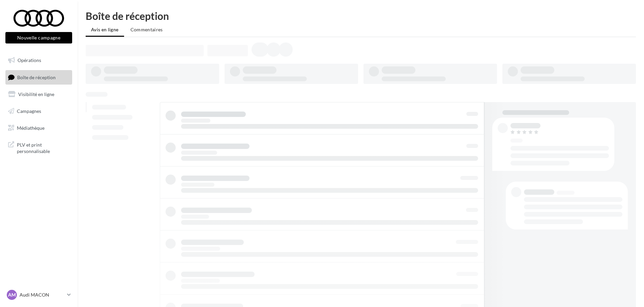 The height and width of the screenshot is (307, 644). Describe the element at coordinates (39, 147) in the screenshot. I see `a: PLV et print personnalisable` at that location.